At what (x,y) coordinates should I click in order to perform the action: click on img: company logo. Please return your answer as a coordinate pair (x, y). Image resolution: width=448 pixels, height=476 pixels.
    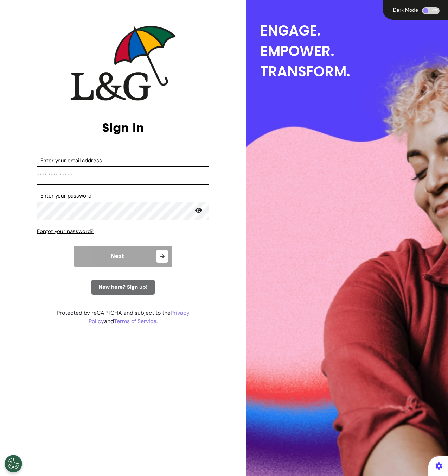
    Looking at the image, I should click on (123, 63).